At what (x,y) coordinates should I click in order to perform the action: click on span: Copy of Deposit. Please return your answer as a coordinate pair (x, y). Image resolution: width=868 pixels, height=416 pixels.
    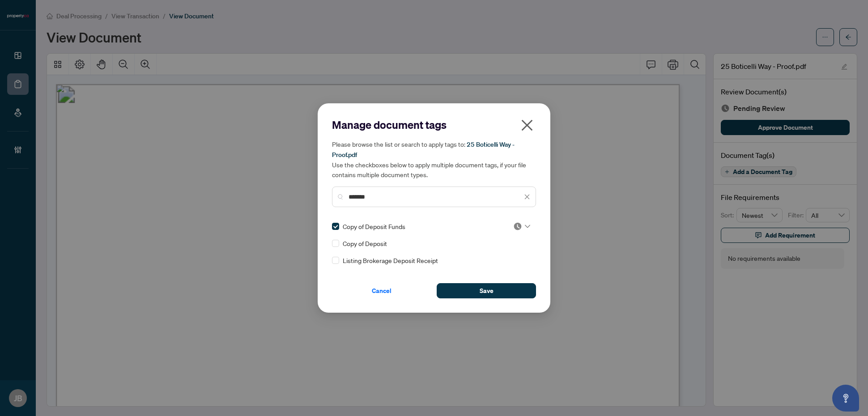
    Looking at the image, I should click on (365, 243).